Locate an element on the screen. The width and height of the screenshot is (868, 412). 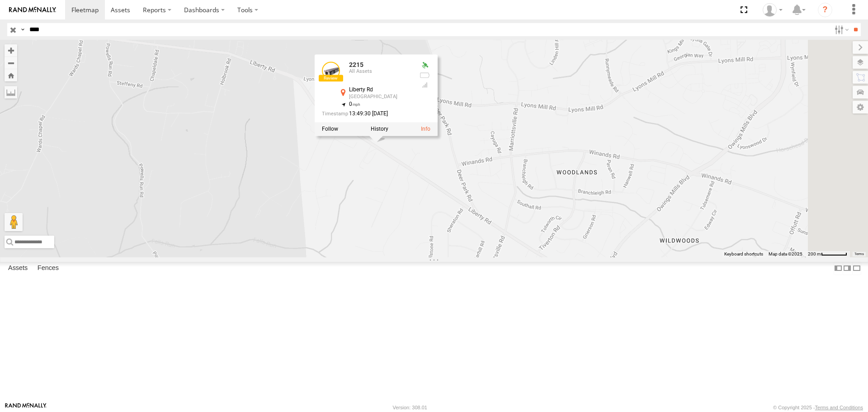
span: 200 m is located at coordinates (814, 253).